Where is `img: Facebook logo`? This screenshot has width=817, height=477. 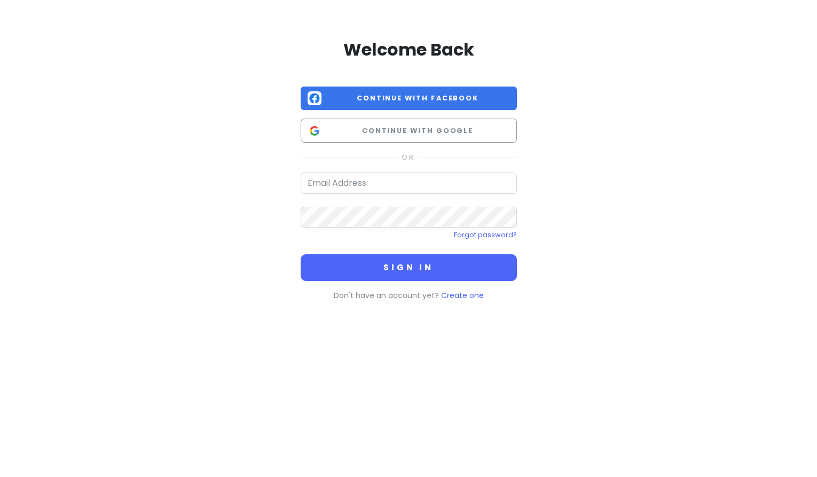
img: Facebook logo is located at coordinates (314, 98).